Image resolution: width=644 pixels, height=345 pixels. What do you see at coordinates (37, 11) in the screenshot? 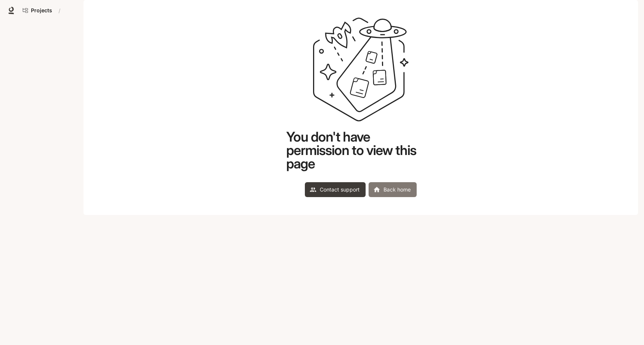
I see `a: Go to projects` at bounding box center [37, 11].